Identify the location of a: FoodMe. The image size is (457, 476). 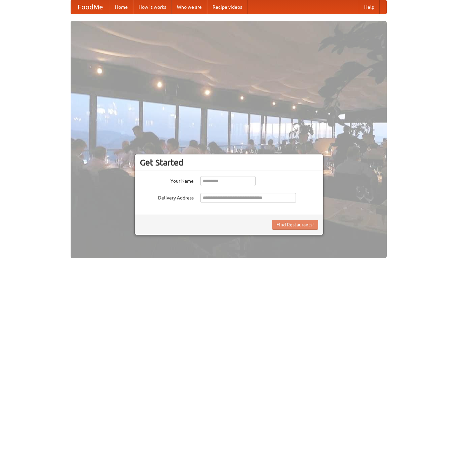
(90, 7).